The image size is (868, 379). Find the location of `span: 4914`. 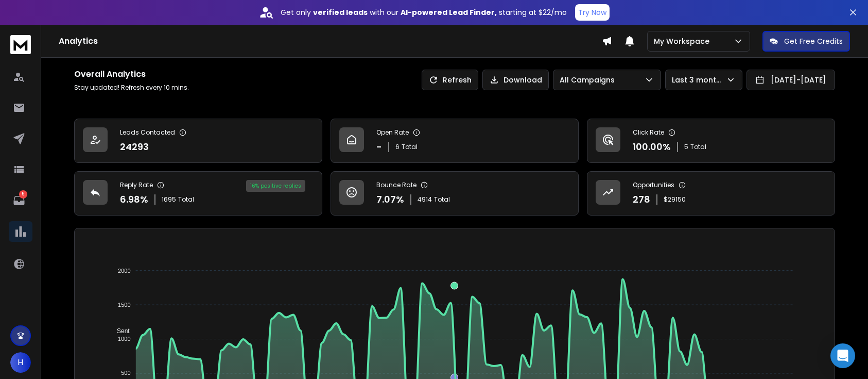

span: 4914 is located at coordinates (425, 200).